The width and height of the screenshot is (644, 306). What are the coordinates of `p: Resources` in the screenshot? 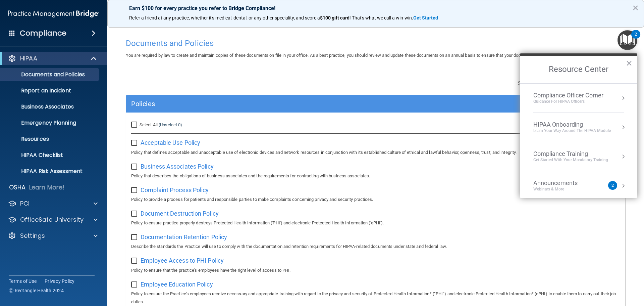 It's located at (50, 139).